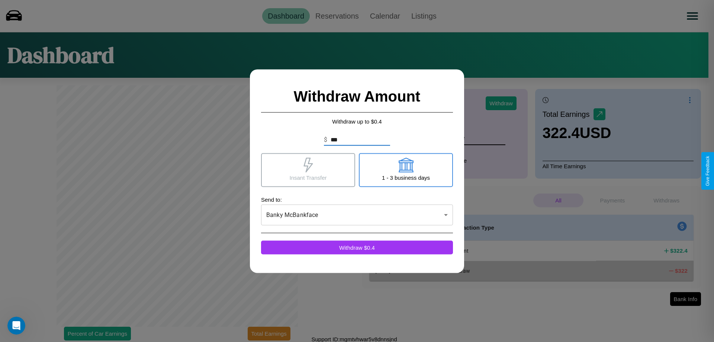 This screenshot has width=714, height=342. What do you see at coordinates (357, 199) in the screenshot?
I see `p: Send to:` at bounding box center [357, 199].